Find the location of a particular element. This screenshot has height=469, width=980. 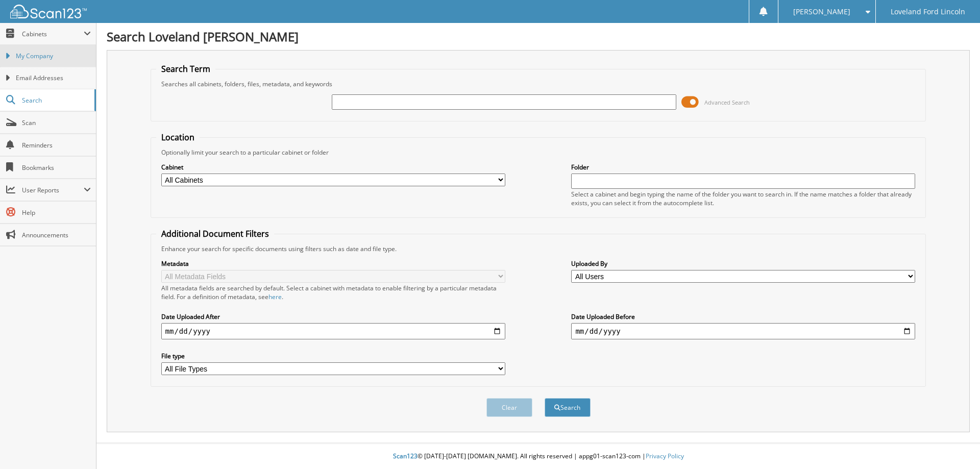

span: Scan is located at coordinates (56, 122).